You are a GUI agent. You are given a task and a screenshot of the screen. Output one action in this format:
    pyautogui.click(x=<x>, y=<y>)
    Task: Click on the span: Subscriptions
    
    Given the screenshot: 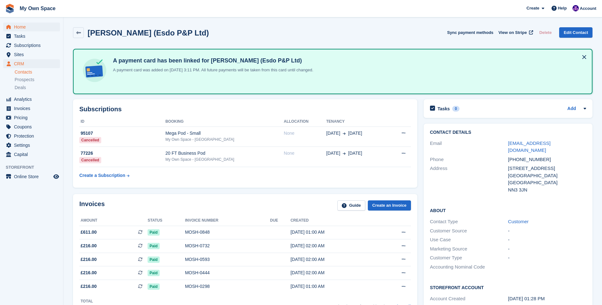 What is the action you would take?
    pyautogui.click(x=33, y=45)
    